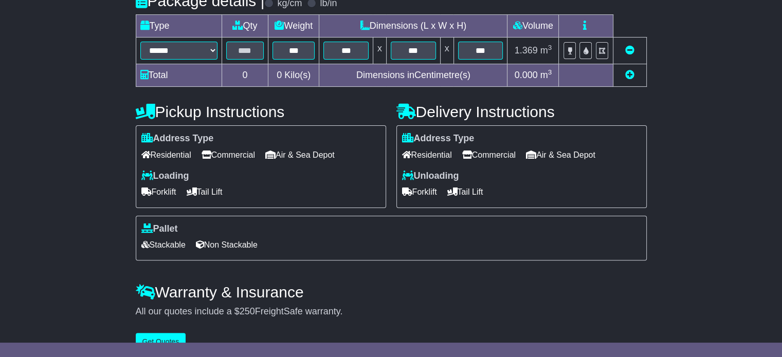 The image size is (782, 357). What do you see at coordinates (293, 26) in the screenshot?
I see `td: Weight` at bounding box center [293, 26].